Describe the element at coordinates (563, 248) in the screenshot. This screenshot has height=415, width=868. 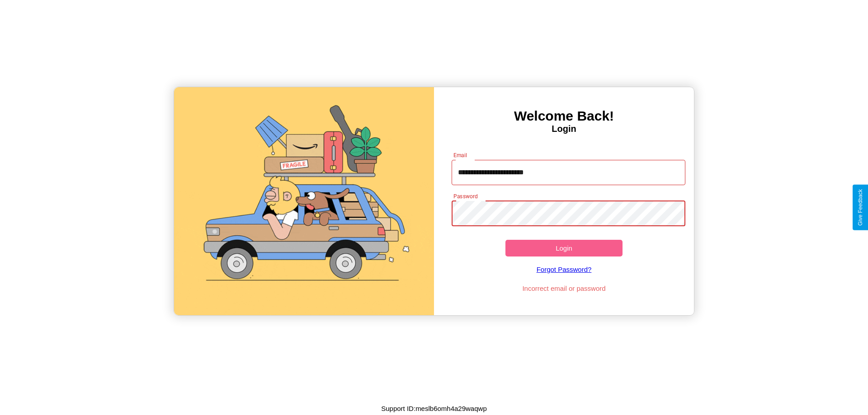
I see `button: Login` at that location.